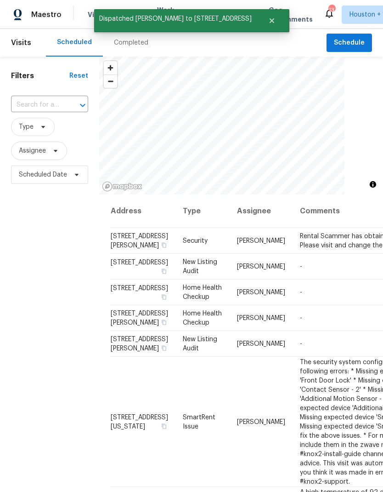 The image size is (383, 492). I want to click on input: Search for an address..., so click(37, 105).